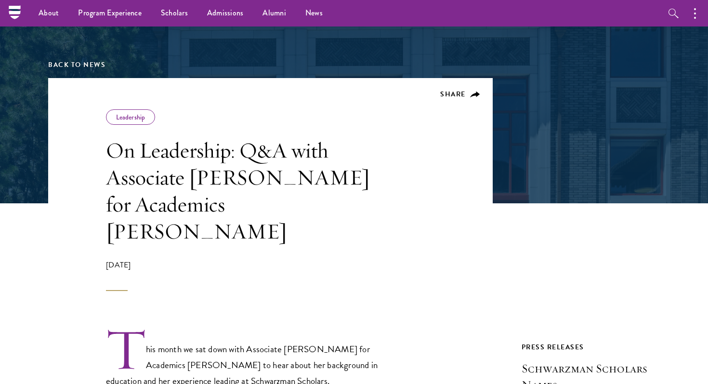 This screenshot has height=384, width=708. I want to click on a: Back to News, so click(77, 65).